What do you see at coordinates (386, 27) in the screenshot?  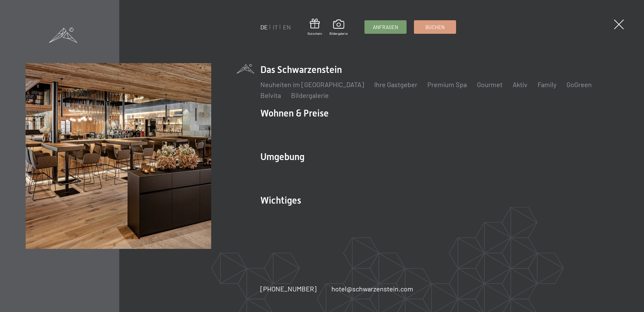 I see `a: Anfragen` at bounding box center [386, 27].